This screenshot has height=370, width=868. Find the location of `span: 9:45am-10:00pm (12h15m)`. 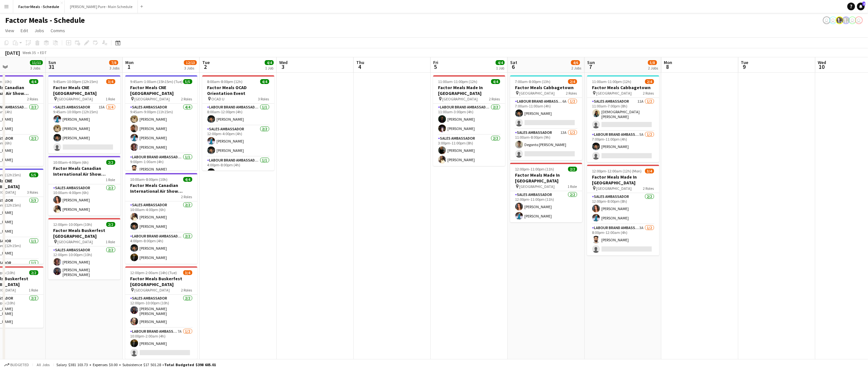

span: 9:45am-10:00pm (12h15m) is located at coordinates (76, 81).